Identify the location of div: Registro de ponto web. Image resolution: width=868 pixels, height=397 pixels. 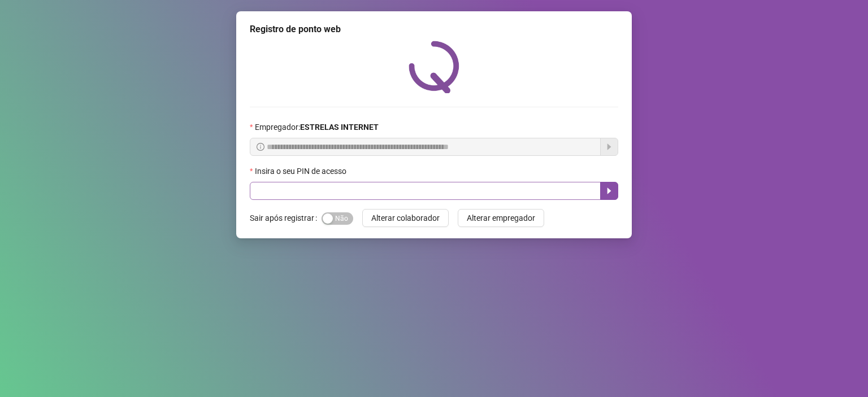
(434, 29).